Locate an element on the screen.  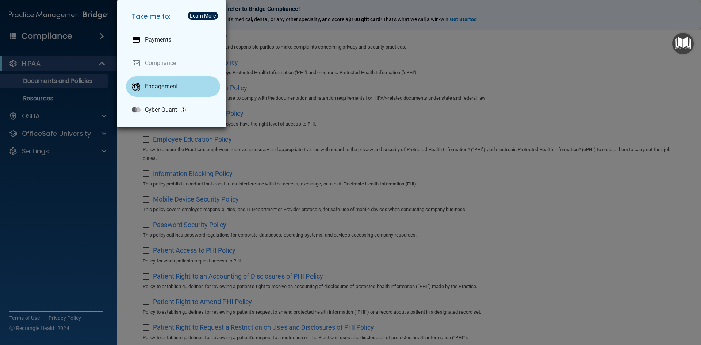
h5: Take me to: is located at coordinates (173, 16).